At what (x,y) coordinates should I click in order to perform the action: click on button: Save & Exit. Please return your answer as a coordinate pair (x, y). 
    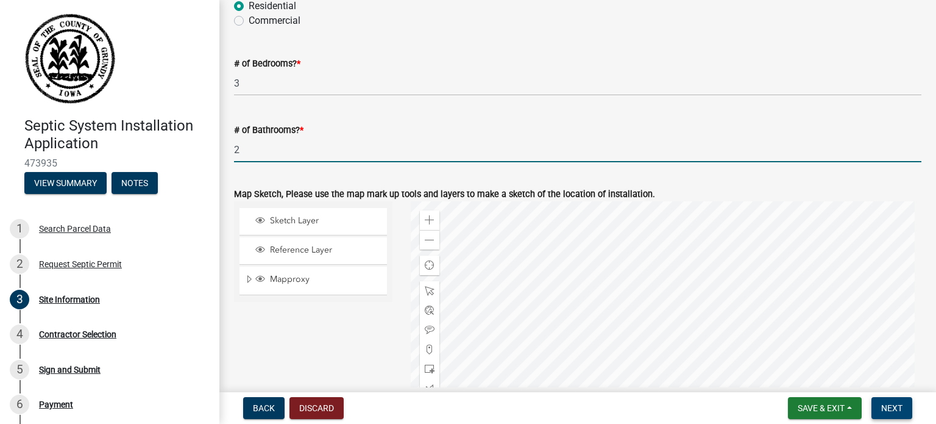
    Looking at the image, I should click on (825, 408).